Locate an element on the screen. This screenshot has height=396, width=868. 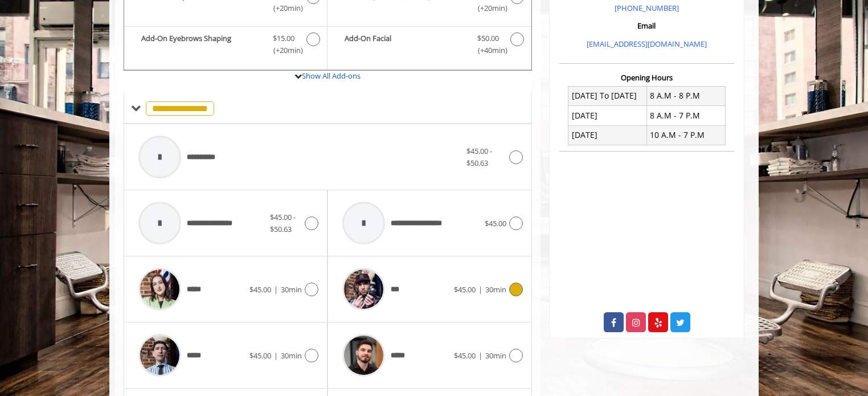
td: 8 A.M - 7 P.M is located at coordinates (685, 115).